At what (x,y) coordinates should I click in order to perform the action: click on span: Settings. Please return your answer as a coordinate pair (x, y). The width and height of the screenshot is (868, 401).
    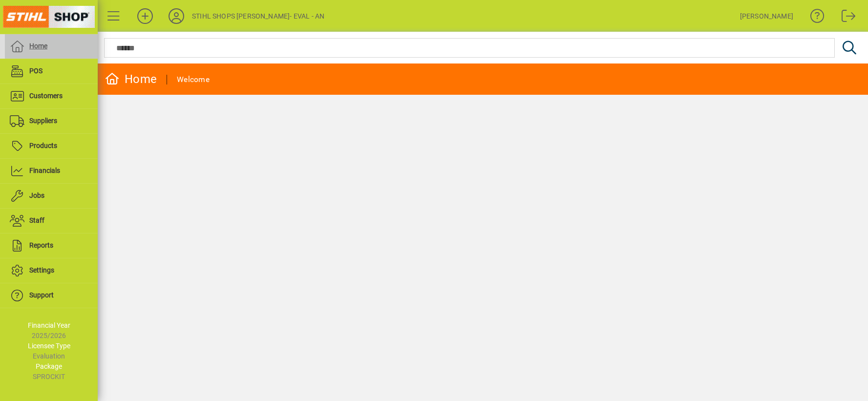
    Looking at the image, I should click on (41, 270).